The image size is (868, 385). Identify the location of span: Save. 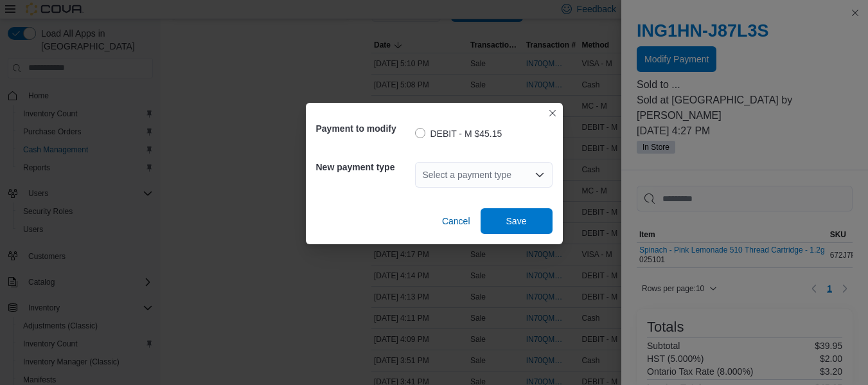
(517, 221).